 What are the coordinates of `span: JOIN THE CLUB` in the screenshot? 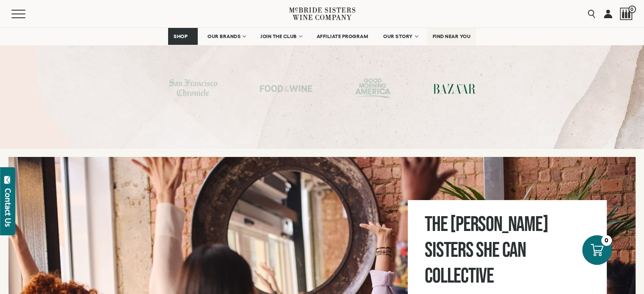 It's located at (279, 36).